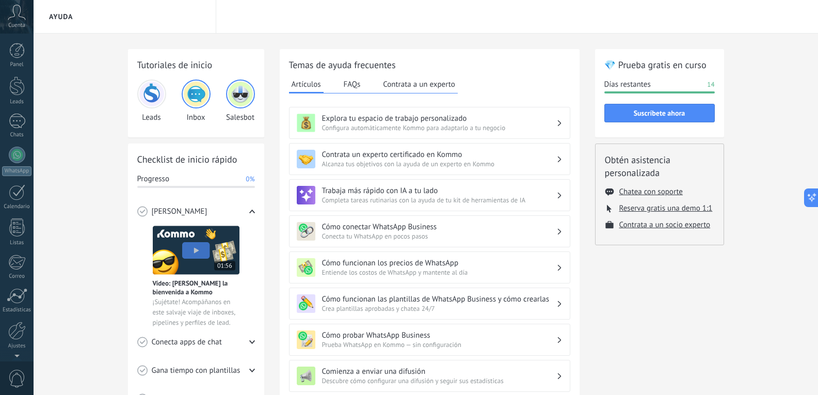 The width and height of the screenshot is (818, 395). What do you see at coordinates (439, 344) in the screenshot?
I see `span: Prueba WhatsApp en Kommo — sin configuración` at bounding box center [439, 344].